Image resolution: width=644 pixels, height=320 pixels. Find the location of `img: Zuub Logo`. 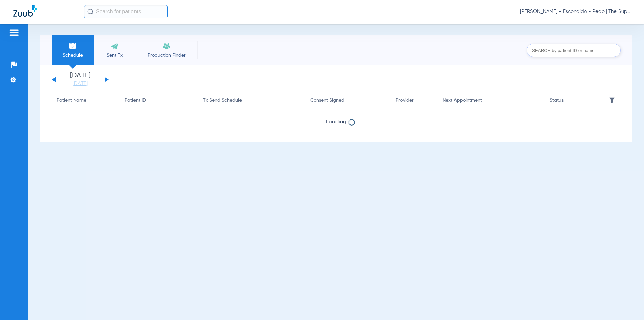

img: Zuub Logo is located at coordinates (25, 11).